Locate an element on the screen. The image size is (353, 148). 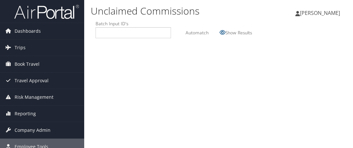
label: Show Results is located at coordinates (239, 32).